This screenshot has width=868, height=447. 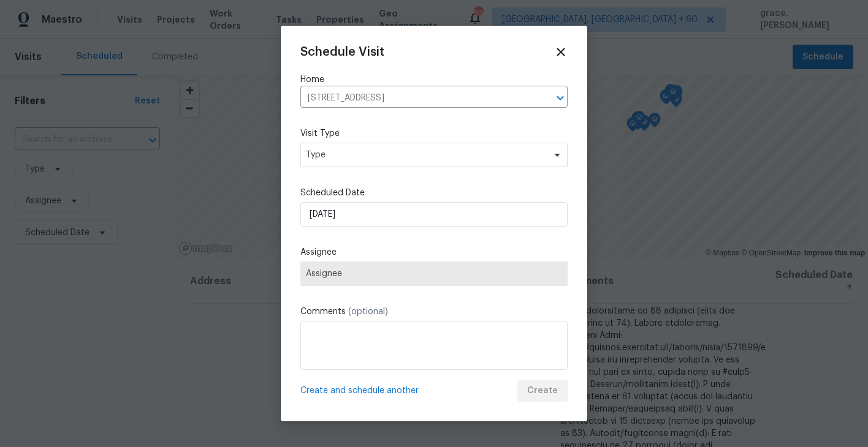 What do you see at coordinates (342, 52) in the screenshot?
I see `span: Schedule Visit` at bounding box center [342, 52].